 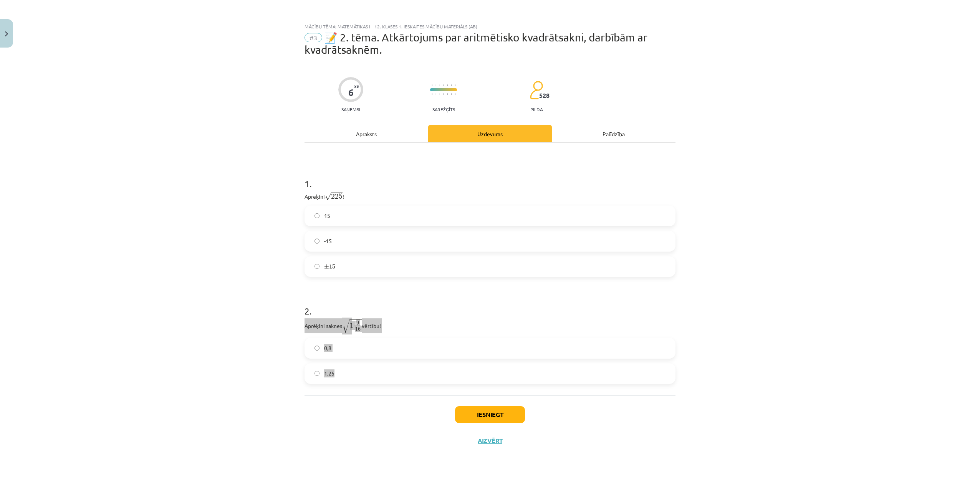 What do you see at coordinates (350, 109) in the screenshot?
I see `p: Saņemsi` at bounding box center [350, 109].